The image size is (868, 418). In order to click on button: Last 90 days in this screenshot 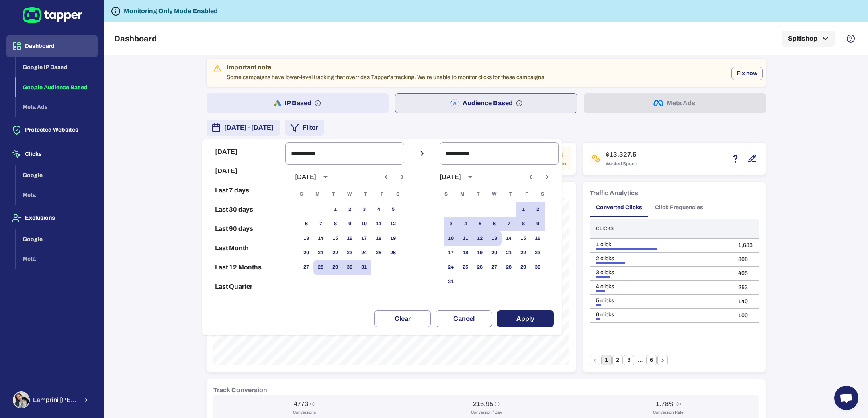, I will do `click(243, 229)`.